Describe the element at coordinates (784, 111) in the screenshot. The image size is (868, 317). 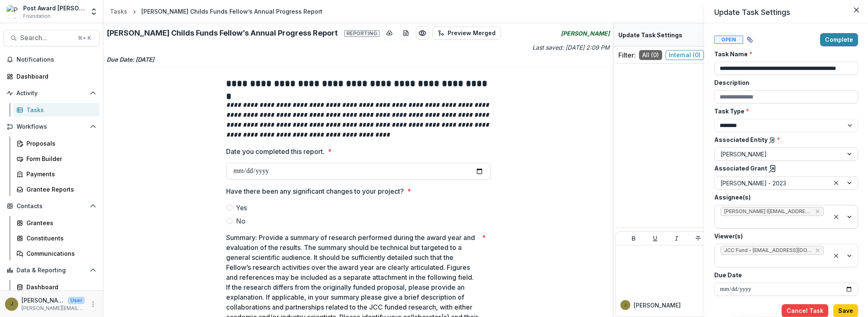
I see `label: Task Type` at that location.